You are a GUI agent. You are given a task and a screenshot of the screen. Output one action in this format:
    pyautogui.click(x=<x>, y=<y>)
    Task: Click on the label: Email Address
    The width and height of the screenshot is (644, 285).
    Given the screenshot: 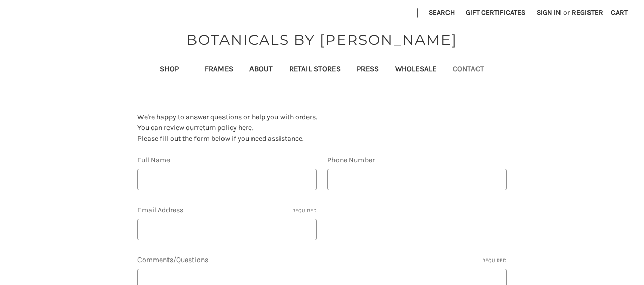 What is the action you would take?
    pyautogui.click(x=227, y=209)
    